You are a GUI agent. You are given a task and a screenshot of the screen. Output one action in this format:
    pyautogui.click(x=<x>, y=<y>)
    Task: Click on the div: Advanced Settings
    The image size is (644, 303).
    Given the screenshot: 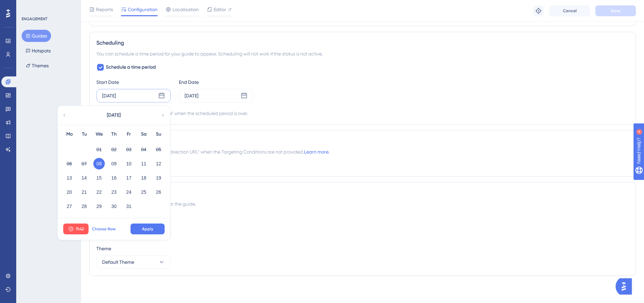 What is the action you would take?
    pyautogui.click(x=362, y=193)
    